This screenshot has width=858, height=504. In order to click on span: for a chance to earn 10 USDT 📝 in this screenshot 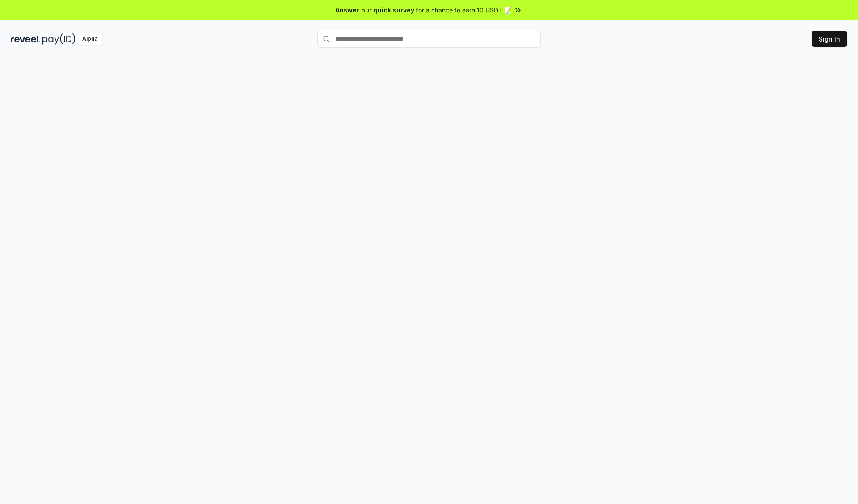, I will do `click(464, 10)`.